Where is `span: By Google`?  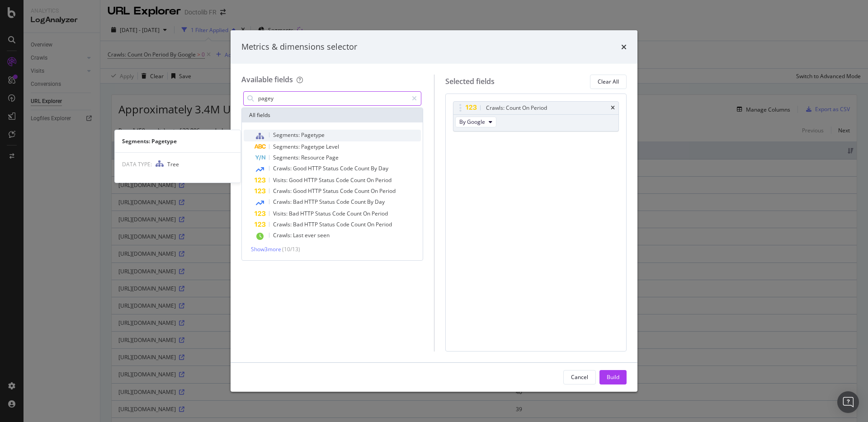 span: By Google is located at coordinates (472, 122).